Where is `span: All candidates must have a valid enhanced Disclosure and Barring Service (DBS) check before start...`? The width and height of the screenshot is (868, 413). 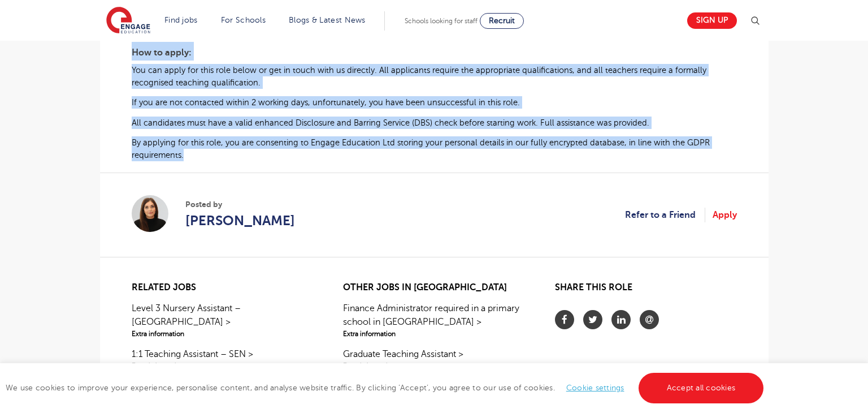
span: All candidates must have a valid enhanced Disclosure and Barring Service (DBS) check before start... is located at coordinates (390, 123).